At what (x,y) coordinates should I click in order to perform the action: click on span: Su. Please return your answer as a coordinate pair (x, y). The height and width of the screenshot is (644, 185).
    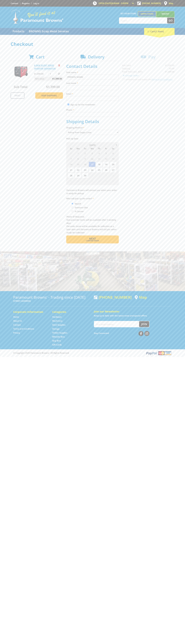
    Looking at the image, I should click on (71, 148).